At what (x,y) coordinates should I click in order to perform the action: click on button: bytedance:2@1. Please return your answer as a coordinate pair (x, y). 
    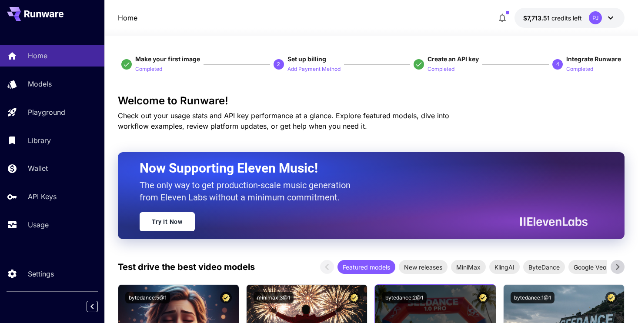
    Looking at the image, I should click on (404, 297).